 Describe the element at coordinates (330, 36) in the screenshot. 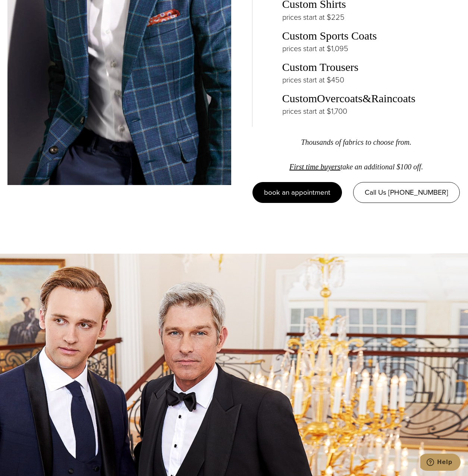

I see `a: Custom Sports Coats` at that location.